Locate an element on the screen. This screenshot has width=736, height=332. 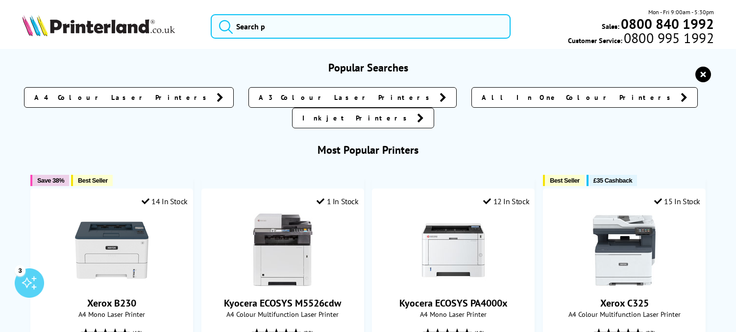
span: All In One Colour Printers is located at coordinates (579, 98).